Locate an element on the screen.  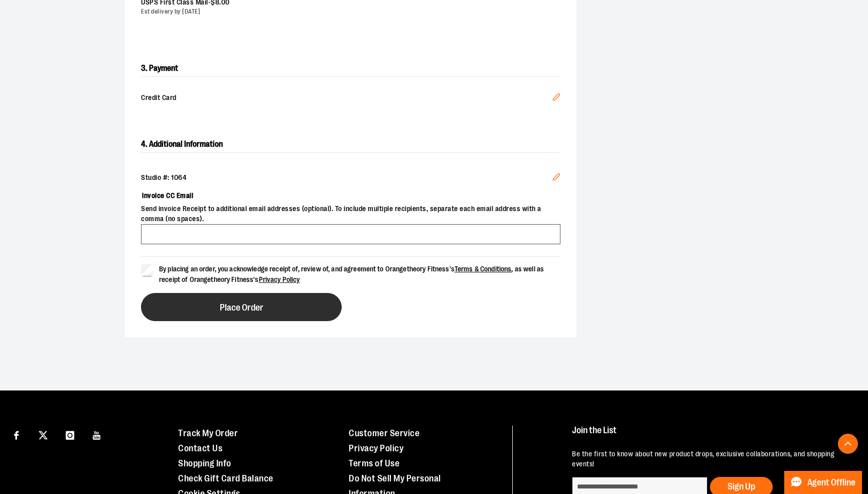
p: Be the first to know about new product drops, exclusive collaborations, and shopping events! is located at coordinates (709, 459).